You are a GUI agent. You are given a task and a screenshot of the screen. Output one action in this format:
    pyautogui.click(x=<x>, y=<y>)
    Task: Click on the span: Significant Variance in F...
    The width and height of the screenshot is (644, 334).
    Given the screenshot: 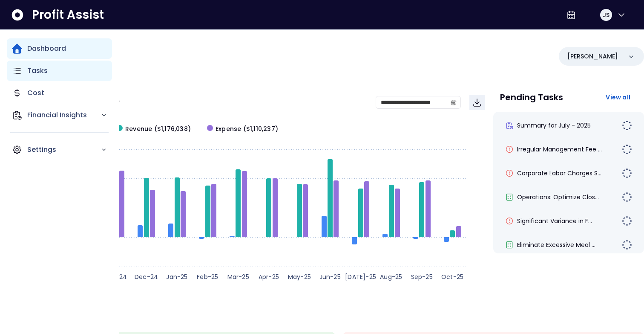 What is the action you would take?
    pyautogui.click(x=555, y=221)
    